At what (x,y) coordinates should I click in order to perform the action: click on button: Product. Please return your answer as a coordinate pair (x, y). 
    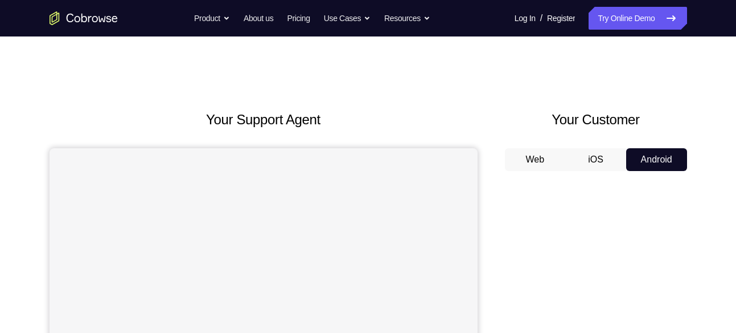
    Looking at the image, I should click on (212, 18).